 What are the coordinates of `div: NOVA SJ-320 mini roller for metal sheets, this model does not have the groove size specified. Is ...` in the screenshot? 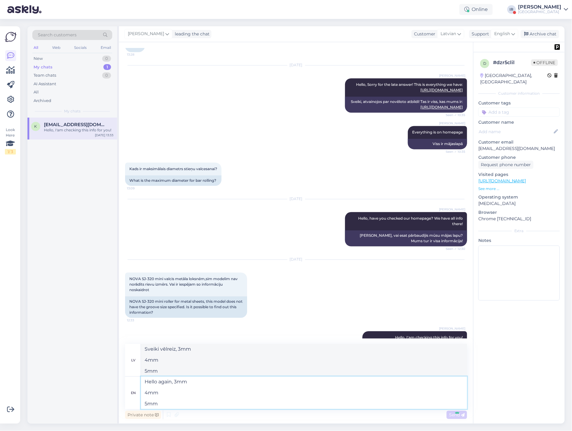 It's located at (186, 307).